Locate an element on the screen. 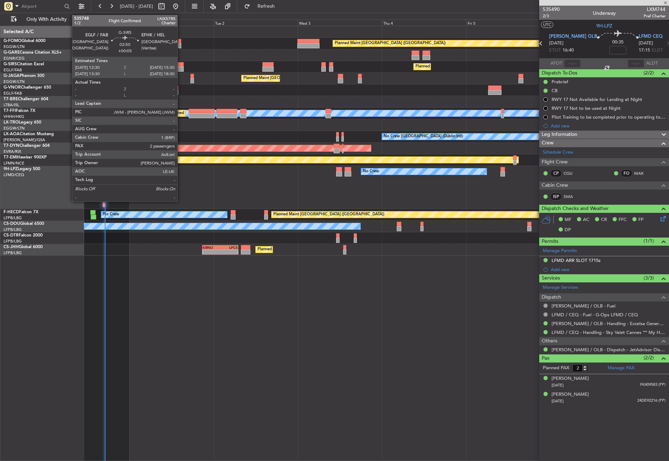 The height and width of the screenshot is (461, 669). a: LFMD / CEQ - Fuel - G-Ops LFMD / CEQ is located at coordinates (595, 314).